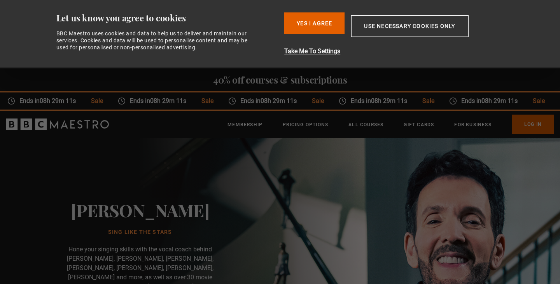  I want to click on a: Log In, so click(533, 124).